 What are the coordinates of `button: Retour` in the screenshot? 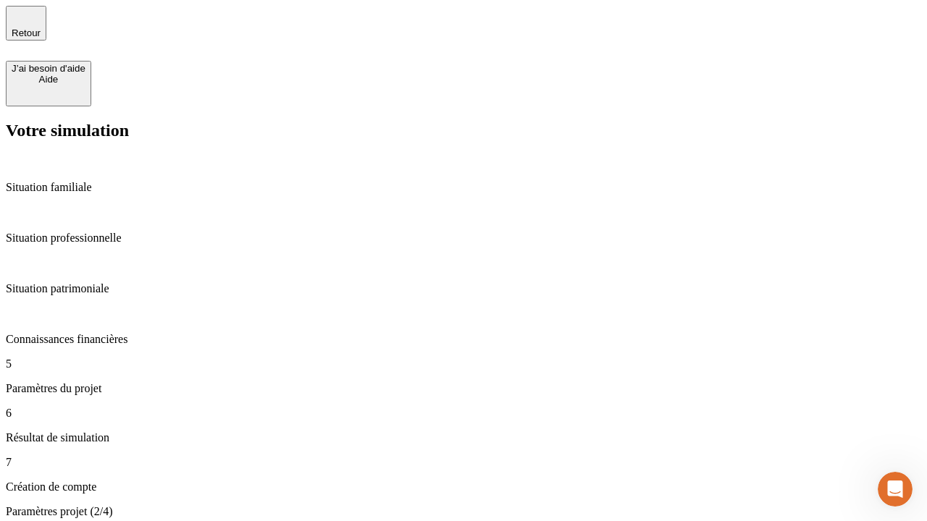 It's located at (26, 23).